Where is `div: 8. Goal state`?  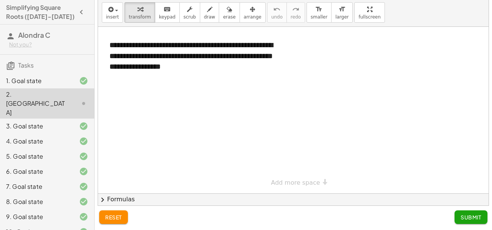
div: 8. Goal state is located at coordinates (36, 202).